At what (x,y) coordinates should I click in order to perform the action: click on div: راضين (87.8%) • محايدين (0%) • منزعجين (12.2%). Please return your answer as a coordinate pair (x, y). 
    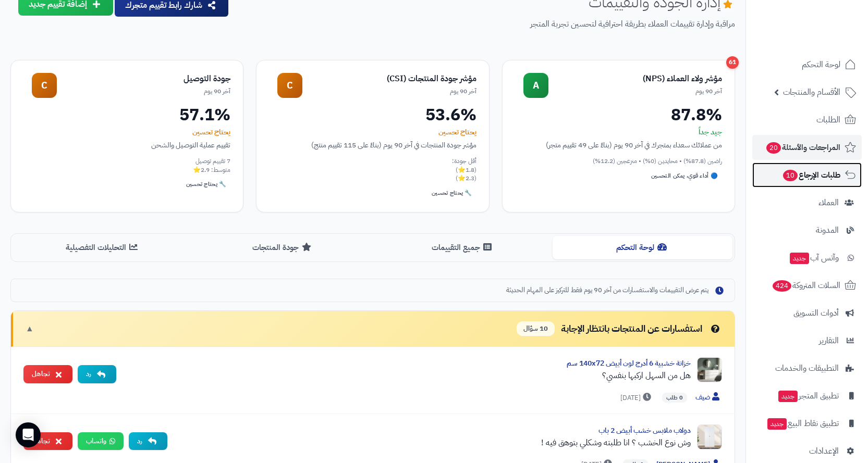
    Looking at the image, I should click on (618, 161).